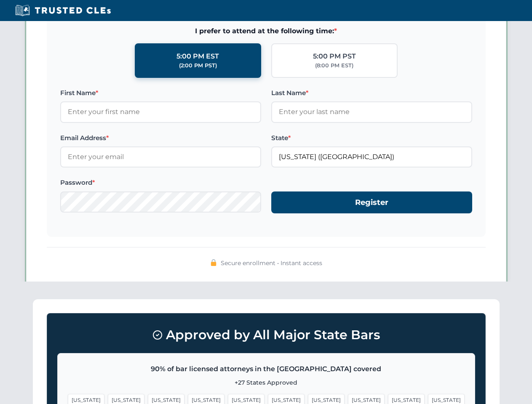 This screenshot has height=404, width=532. I want to click on input: Enter your last name, so click(372, 112).